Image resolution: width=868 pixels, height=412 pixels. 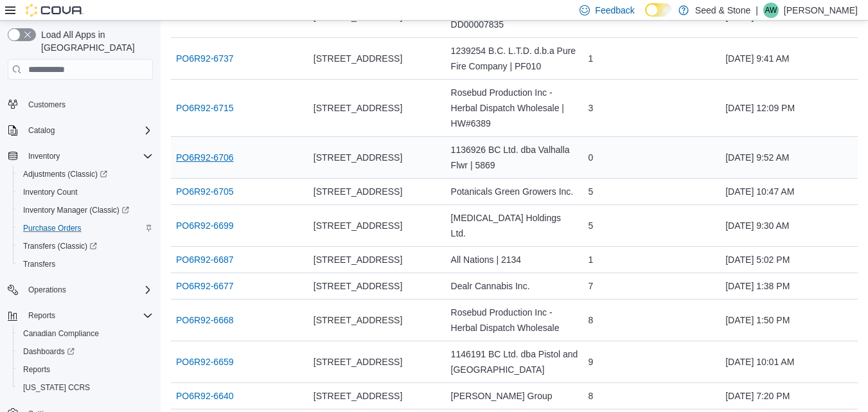 What do you see at coordinates (47, 290) in the screenshot?
I see `button: Operations` at bounding box center [47, 290].